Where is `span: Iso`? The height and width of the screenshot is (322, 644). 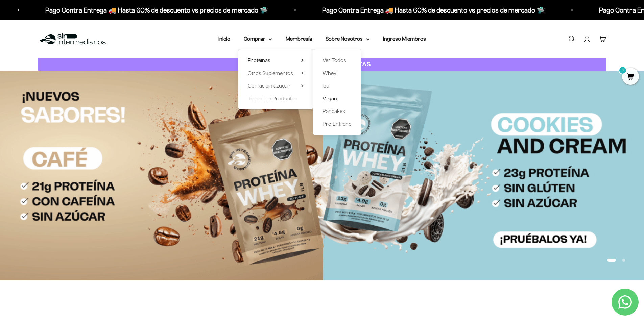 span: Iso is located at coordinates (326, 86).